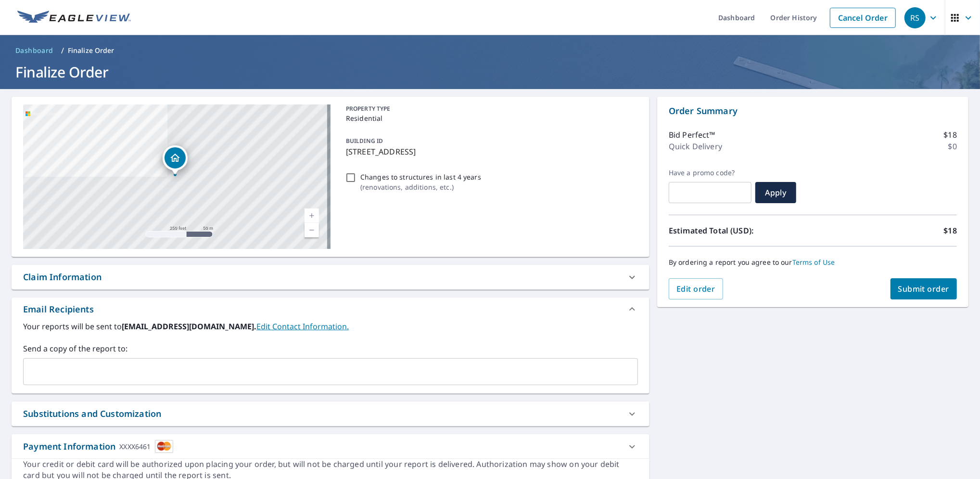 This screenshot has height=479, width=980. I want to click on p: By ordering a report you agree to our, so click(812, 262).